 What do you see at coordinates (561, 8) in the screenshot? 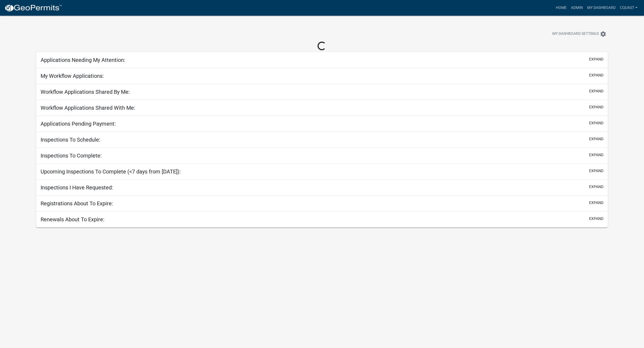
I see `a: Home` at bounding box center [561, 8].